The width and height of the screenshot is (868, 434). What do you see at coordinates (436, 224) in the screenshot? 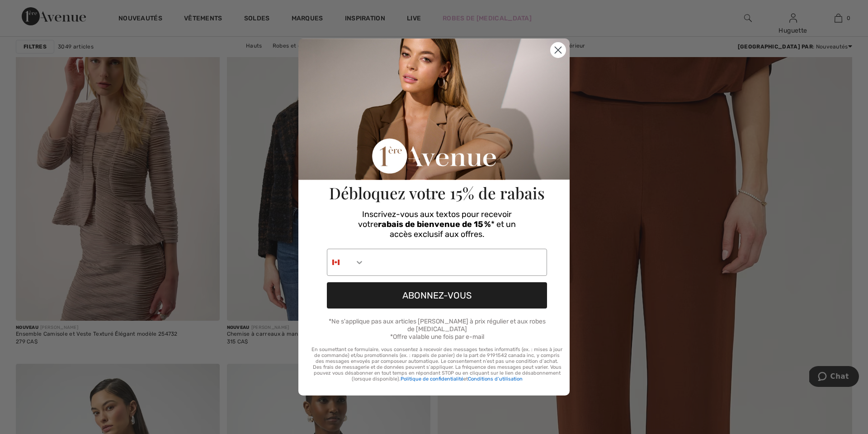
I see `span: Inscrivez-vous aux textos pour recevoir votre * et un accès exclusif aux offres.` at bounding box center [436, 224].